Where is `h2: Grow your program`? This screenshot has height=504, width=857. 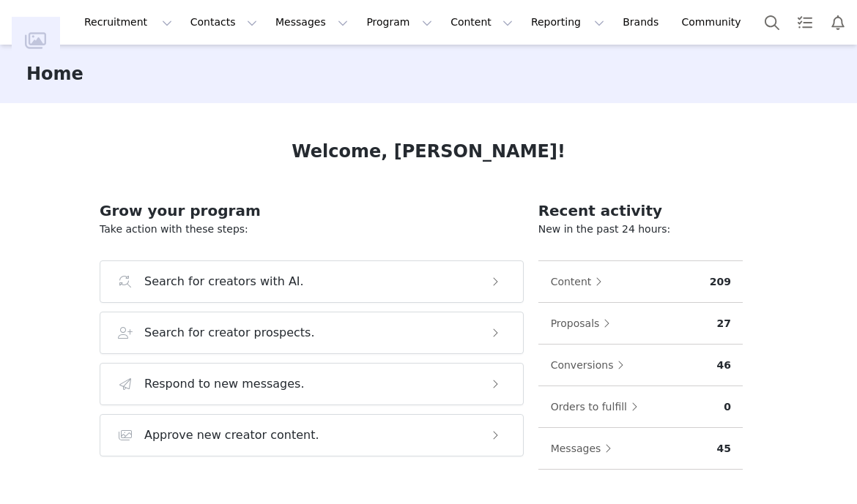 h2: Grow your program is located at coordinates (312, 211).